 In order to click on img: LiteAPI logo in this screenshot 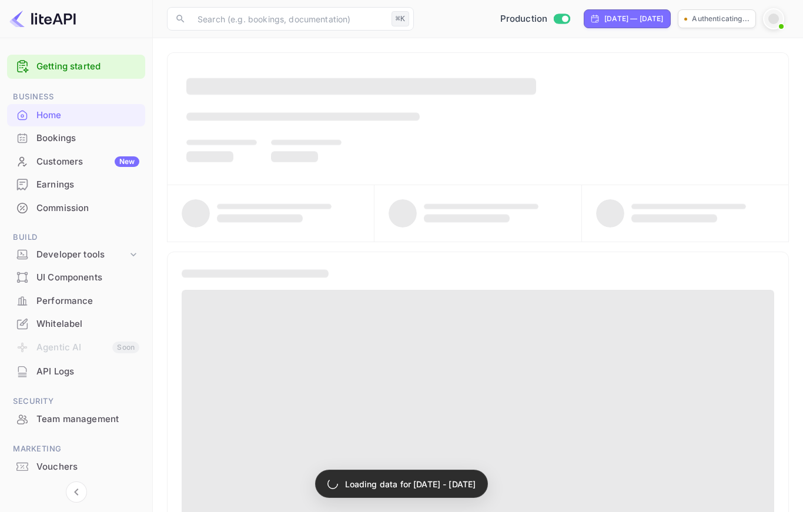, I will do `click(42, 19)`.